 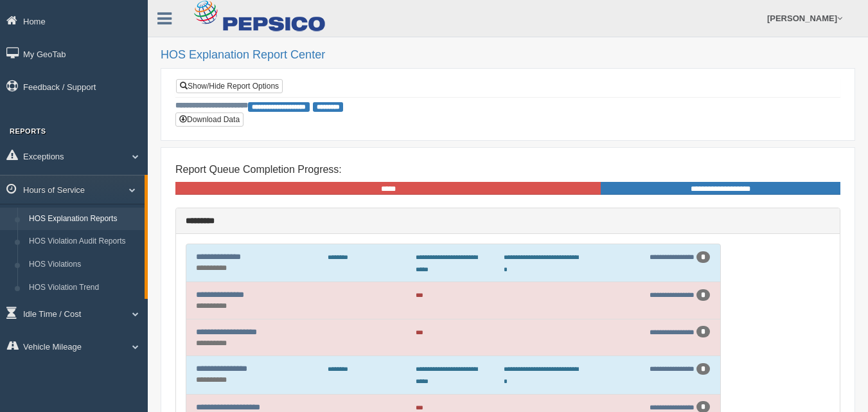 I want to click on a: HOS Violation Audit Reports, so click(x=84, y=242).